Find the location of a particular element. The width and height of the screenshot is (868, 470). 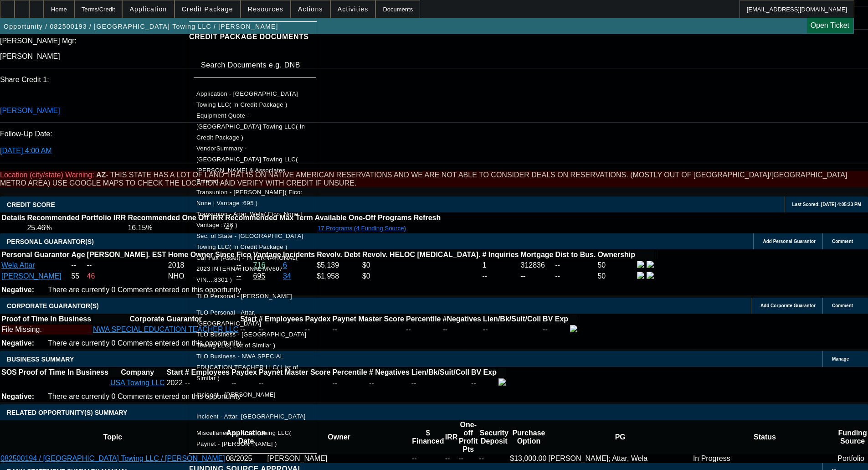

button: Car Fax (Asset) - INTERNATIONAL( 2023 INTERNATIONAL MV607 VIN....8301 ) is located at coordinates (253, 269).